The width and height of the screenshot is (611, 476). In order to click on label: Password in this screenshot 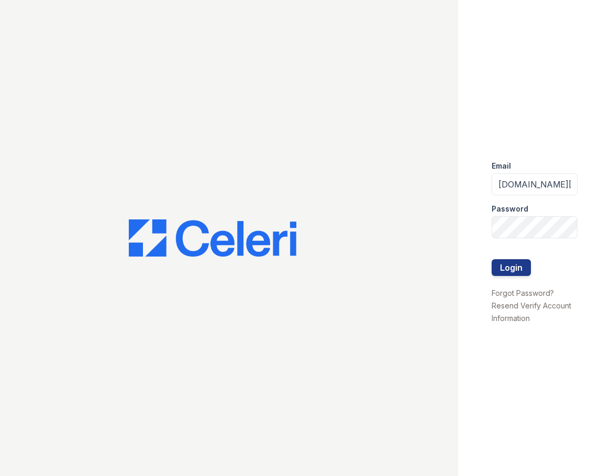, I will do `click(510, 209)`.